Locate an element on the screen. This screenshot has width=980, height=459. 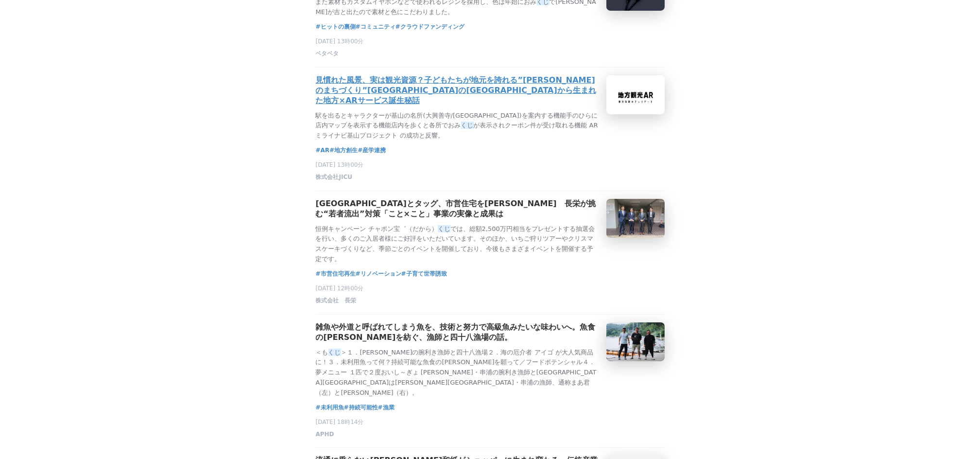
span: #AR is located at coordinates (323, 151).